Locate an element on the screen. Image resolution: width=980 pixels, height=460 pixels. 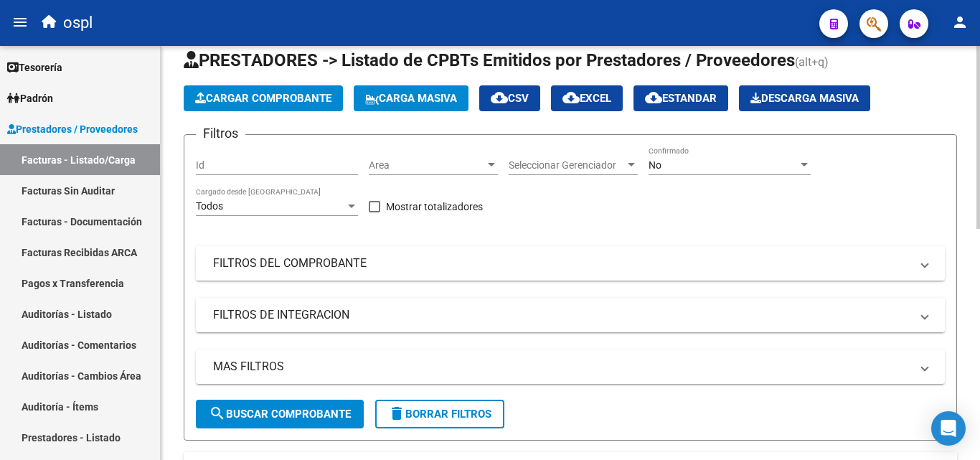
mat-panel-title: FILTROS DE INTEGRACION is located at coordinates (562, 315).